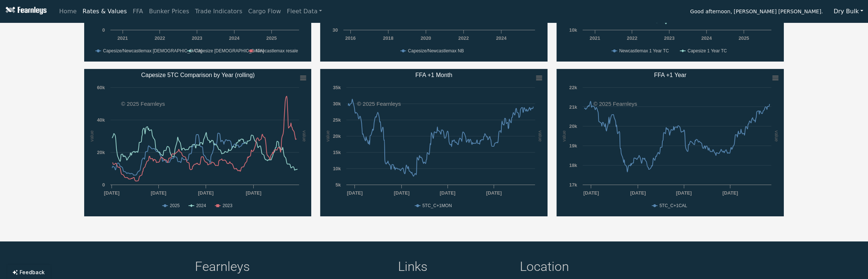 The width and height of the screenshot is (868, 279). I want to click on text: 19k, so click(573, 146).